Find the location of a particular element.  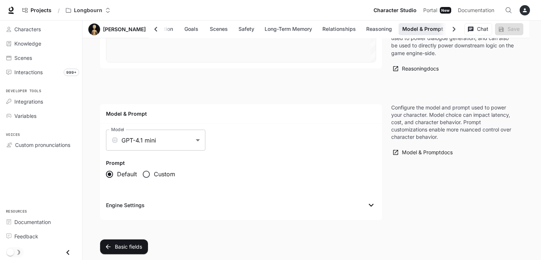

button: Scenes is located at coordinates (218, 29).